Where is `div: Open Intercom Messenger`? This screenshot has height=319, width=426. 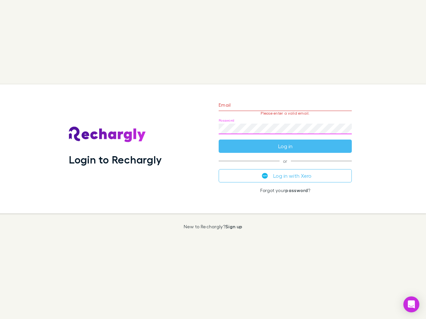
div: Open Intercom Messenger is located at coordinates (411, 305).